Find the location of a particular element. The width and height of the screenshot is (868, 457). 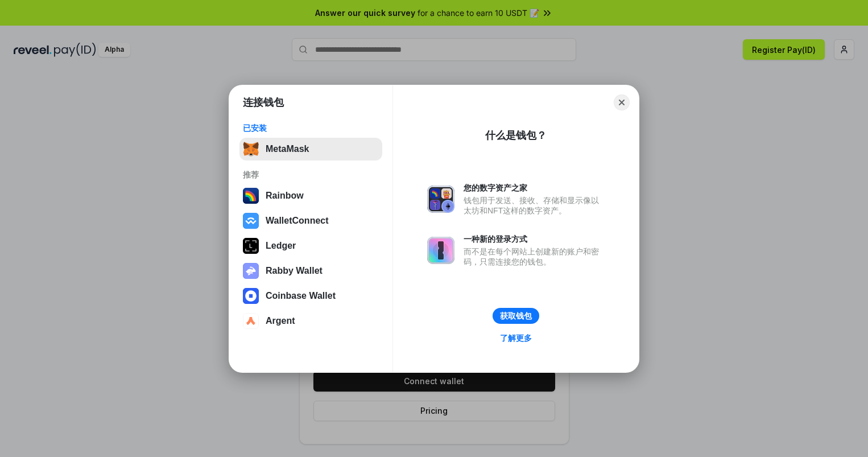

button: Ledger is located at coordinates (310, 246).